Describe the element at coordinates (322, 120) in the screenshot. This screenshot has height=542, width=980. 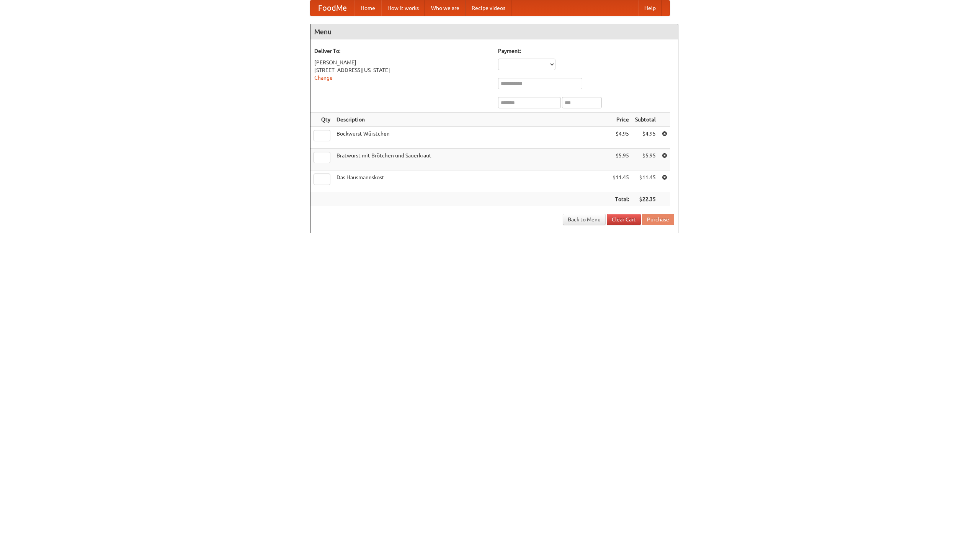
I see `th: Qty` at that location.